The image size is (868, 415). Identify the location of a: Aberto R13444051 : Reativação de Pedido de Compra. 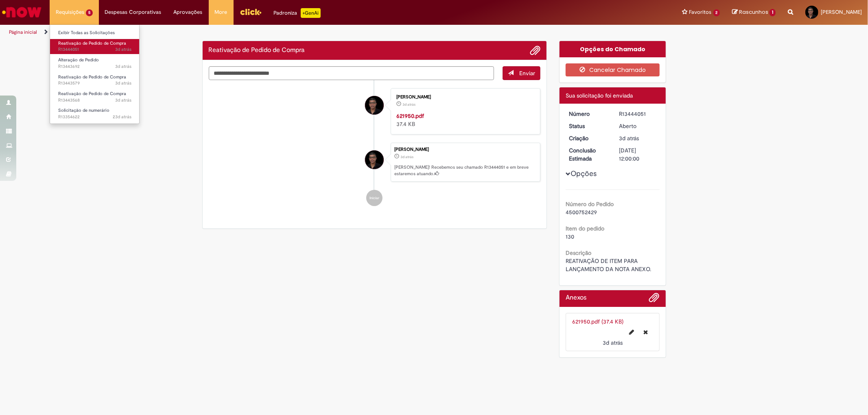
(95, 47).